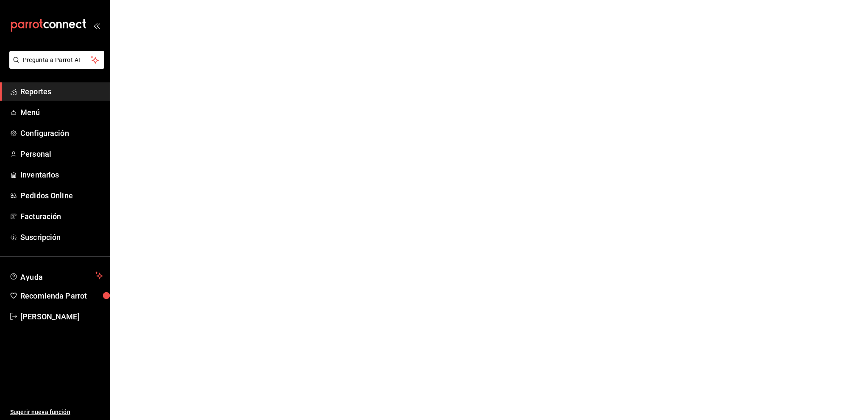 This screenshot has height=420, width=868. I want to click on span: Recomienda Parrot, so click(61, 295).